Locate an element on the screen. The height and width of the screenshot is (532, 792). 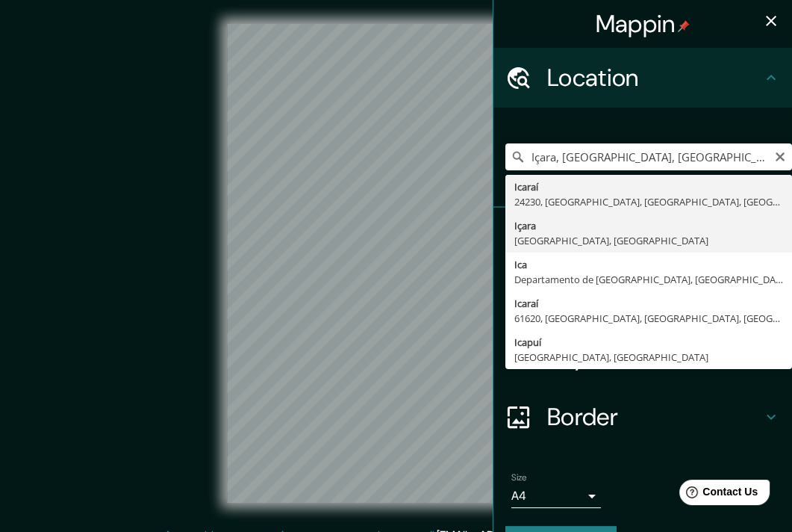
h4: Layout is located at coordinates (654, 357).